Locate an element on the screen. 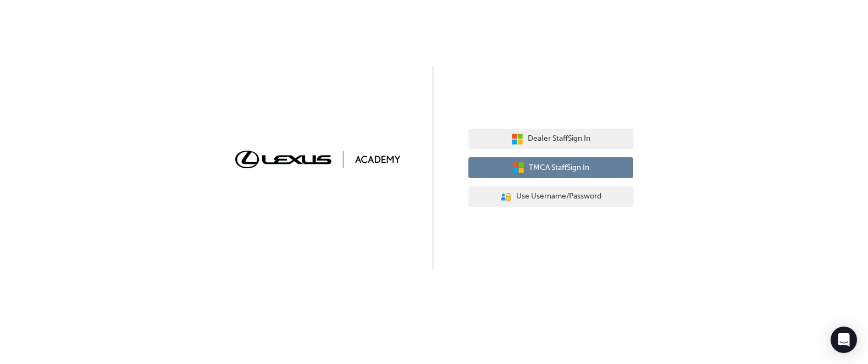  button: Use Username/Password is located at coordinates (551, 197).